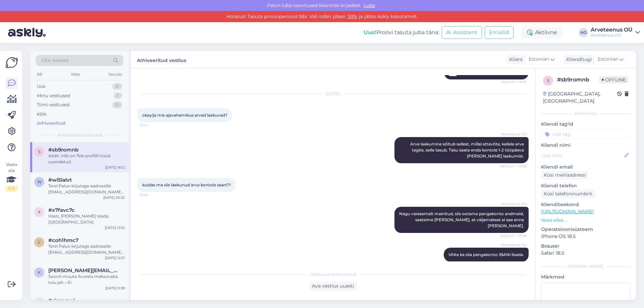 Image resolution: width=644 pixels, height=308 pixels. Describe the element at coordinates (401, 32) in the screenshot. I see `div: Proovi tasuta juba täna:` at that location.